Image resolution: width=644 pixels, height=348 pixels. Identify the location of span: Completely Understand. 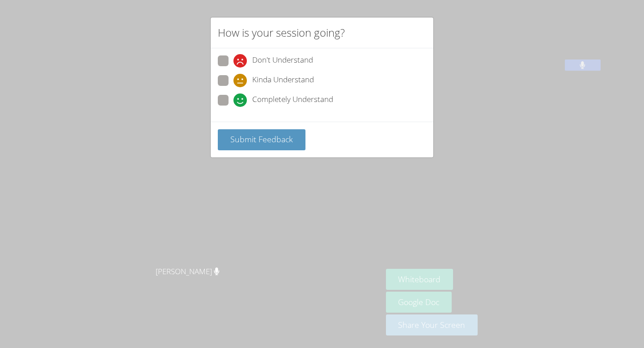
(293, 100).